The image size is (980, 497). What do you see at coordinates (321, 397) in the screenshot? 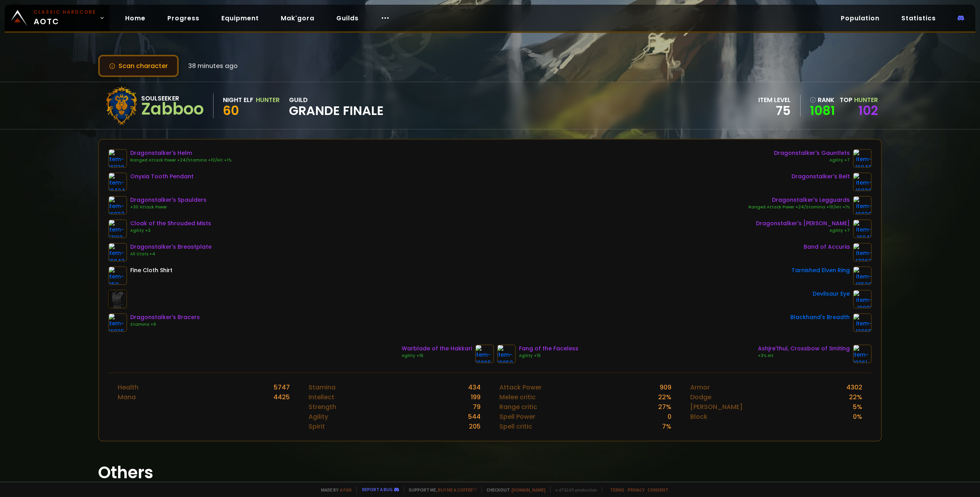
I see `div: Intellect` at bounding box center [321, 397].